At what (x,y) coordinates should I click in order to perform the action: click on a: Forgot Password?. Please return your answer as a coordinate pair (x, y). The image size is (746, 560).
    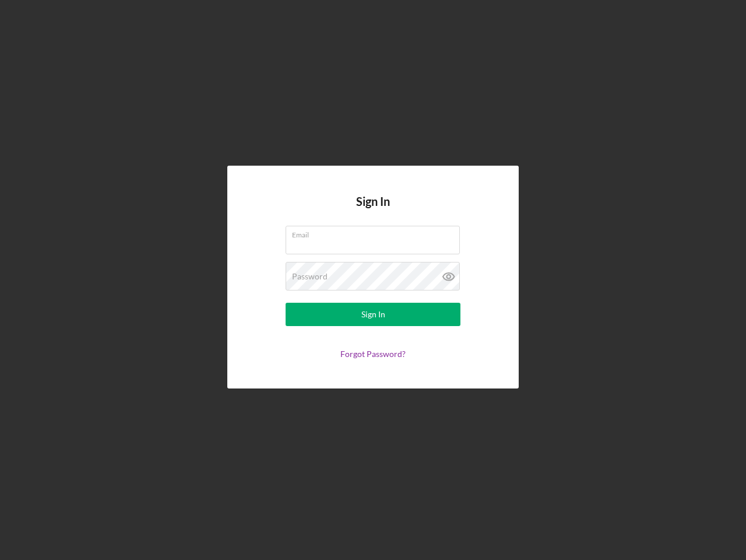
    Looking at the image, I should click on (373, 353).